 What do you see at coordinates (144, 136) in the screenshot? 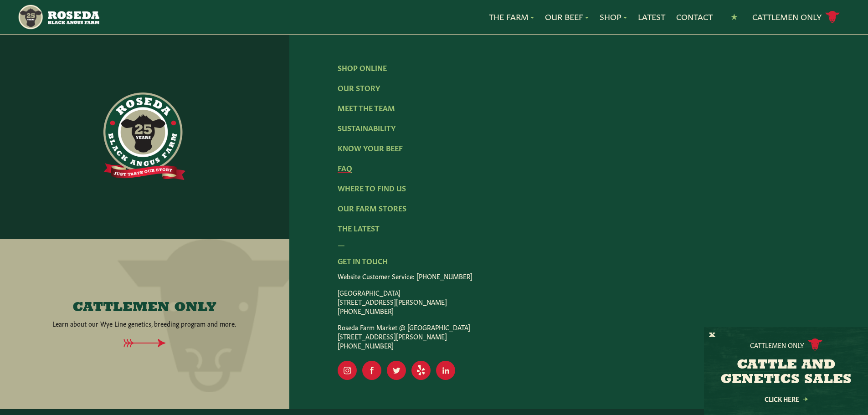
I see `img: https://roseda.com/wp-content/uploads/2021/06/roseda-25-full@2x.png` at bounding box center [144, 136].